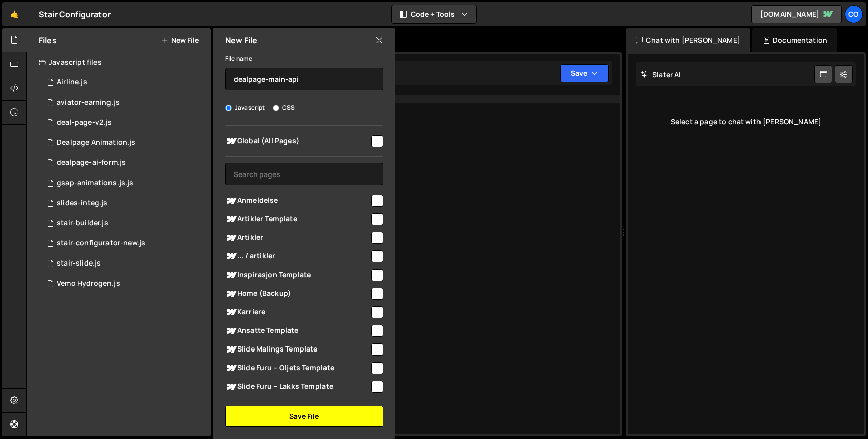 Image resolution: width=868 pixels, height=439 pixels. What do you see at coordinates (119, 62) in the screenshot?
I see `div: Javascript files` at bounding box center [119, 62].